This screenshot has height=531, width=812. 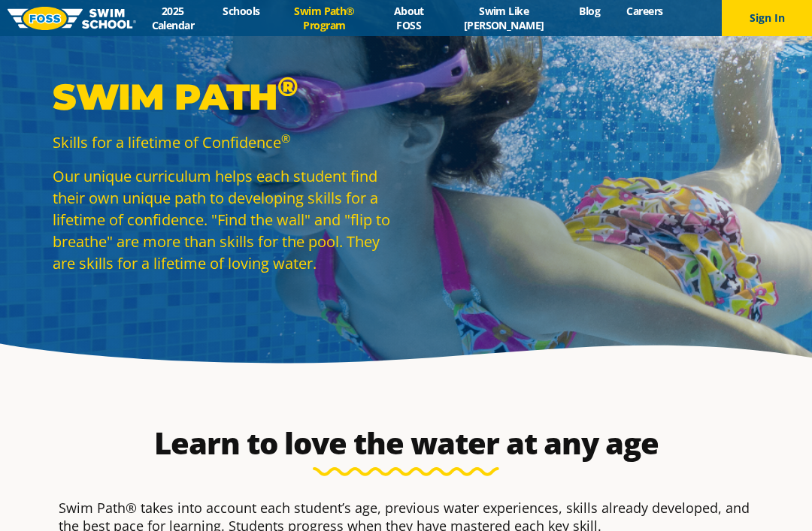 What do you see at coordinates (226, 219) in the screenshot?
I see `p: Our unique curriculum helps each student find their own unique path to developing skills for a li...` at bounding box center [226, 219].